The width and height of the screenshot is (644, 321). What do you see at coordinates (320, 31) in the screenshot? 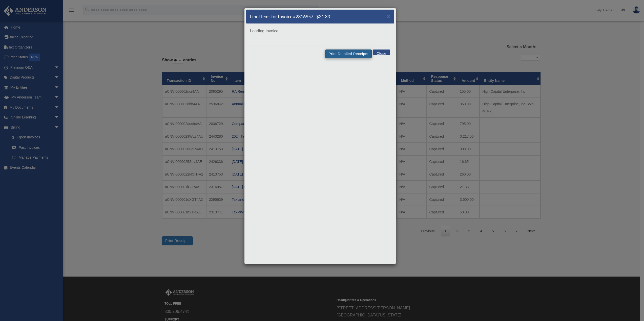
I see `p: Loading Invoice` at bounding box center [320, 31].